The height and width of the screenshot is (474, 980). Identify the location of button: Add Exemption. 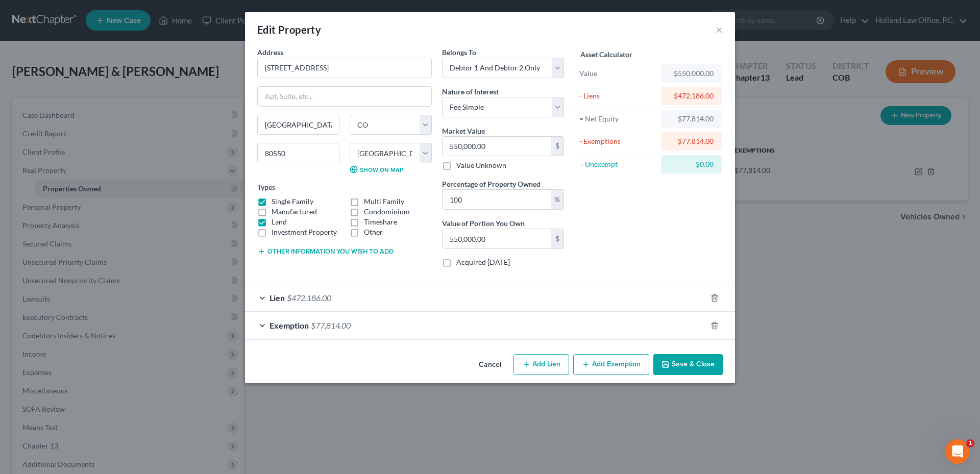
(611, 365).